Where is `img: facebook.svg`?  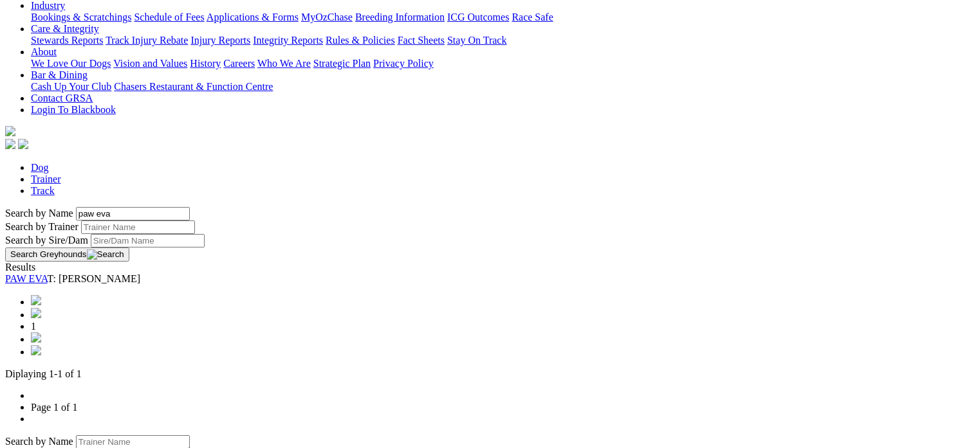 img: facebook.svg is located at coordinates (11, 144).